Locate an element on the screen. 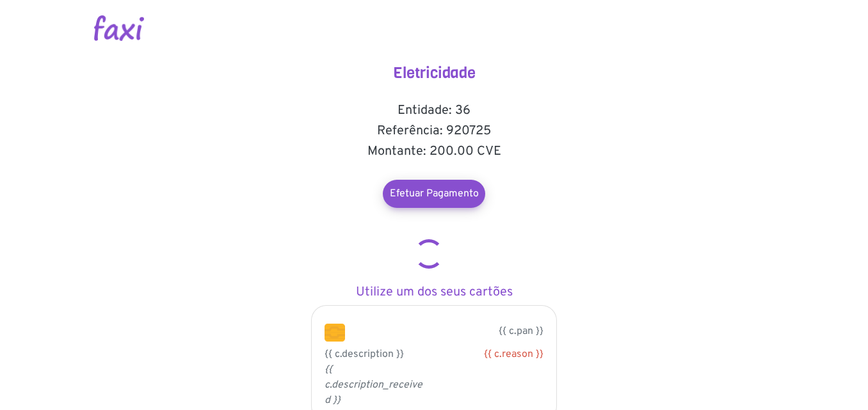 Image resolution: width=868 pixels, height=410 pixels. div: {{ c.reason }} is located at coordinates (494, 354).